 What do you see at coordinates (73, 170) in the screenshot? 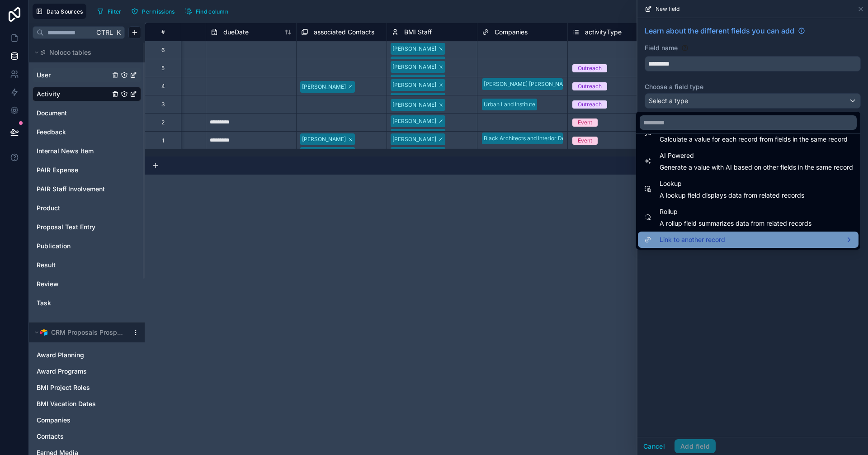
I see `a: PAIR Expense` at bounding box center [73, 170].